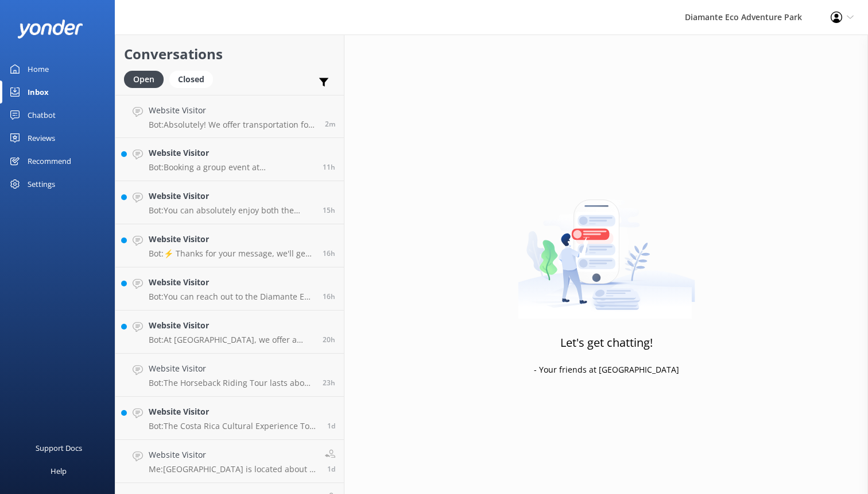 The width and height of the screenshot is (868, 494). I want to click on a: Website VisitorBot:You can absolutely enjoy both the Adventure Pass and the ATV Adventure in the ..., so click(230, 202).